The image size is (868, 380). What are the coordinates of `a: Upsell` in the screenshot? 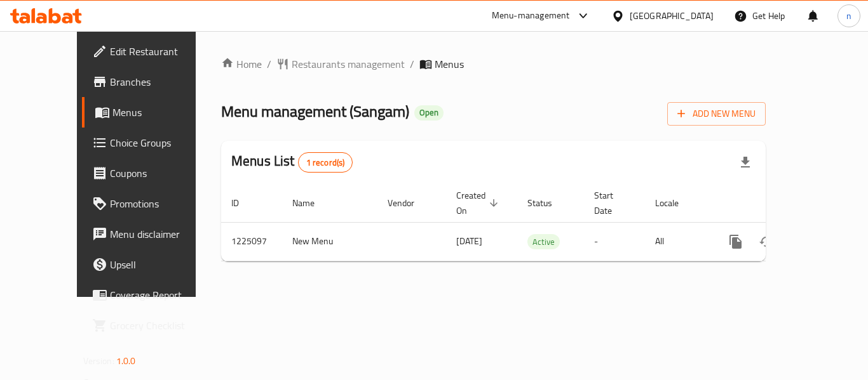 It's located at (152, 265).